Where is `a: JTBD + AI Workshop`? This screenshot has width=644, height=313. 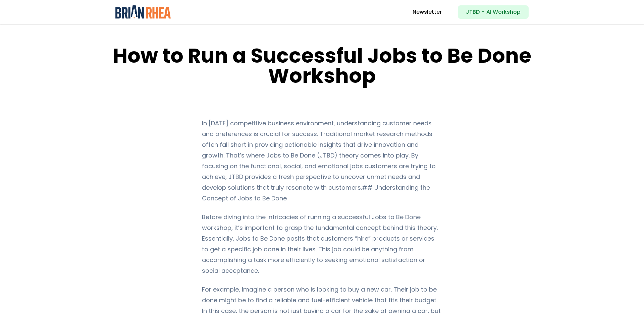 a: JTBD + AI Workshop is located at coordinates (493, 12).